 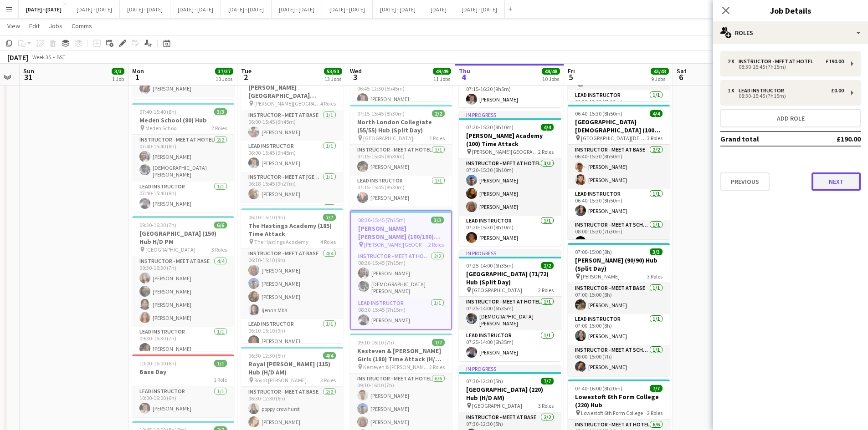 I want to click on span: 53/53, so click(x=333, y=71).